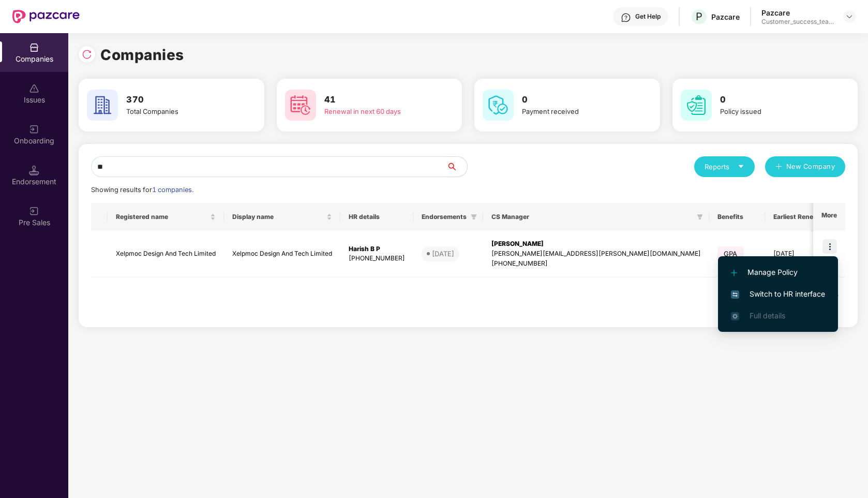 The image size is (868, 498). I want to click on img: svg+xml;base64,PHN2ZyBpZD0iUmVsb2FkLTMyeDMyIiB4bWxucz0iaHR0cDovL3d3dy53My5vcmcvMjAwMC9zdmciIHdpZH..., so click(86, 55).